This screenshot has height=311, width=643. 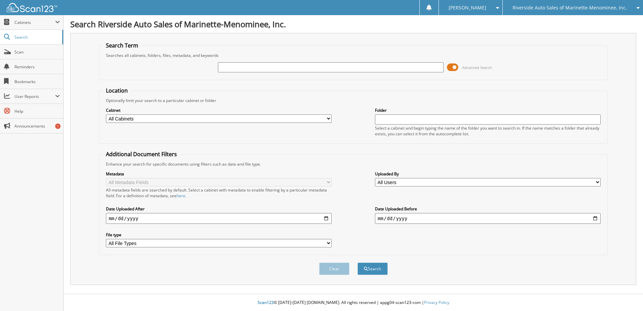 What do you see at coordinates (487, 131) in the screenshot?
I see `div: Select a cabinet and begin typing the name of the folder you want to search in. If the name match...` at bounding box center [487, 131].